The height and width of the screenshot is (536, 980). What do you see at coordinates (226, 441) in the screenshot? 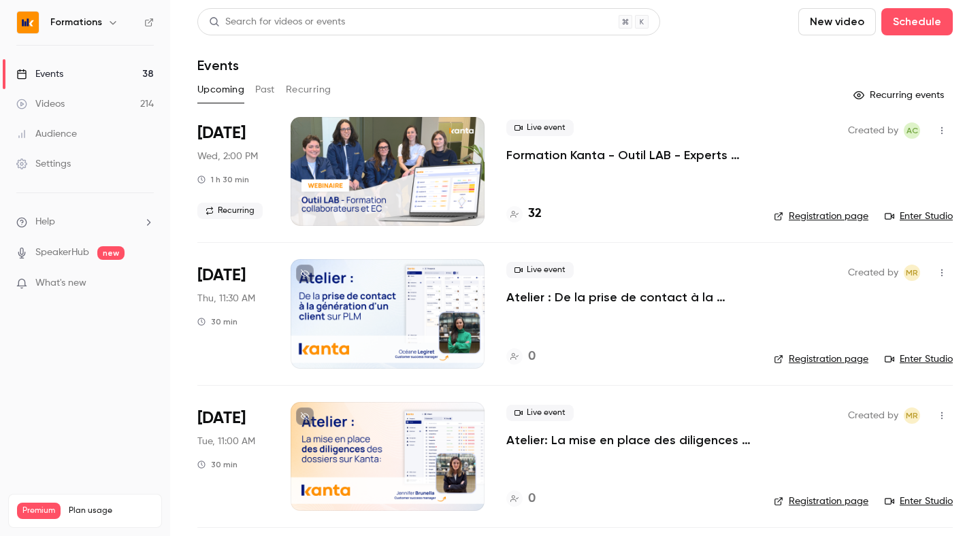
I see `span: Tue, 11:00 AM` at bounding box center [226, 441].